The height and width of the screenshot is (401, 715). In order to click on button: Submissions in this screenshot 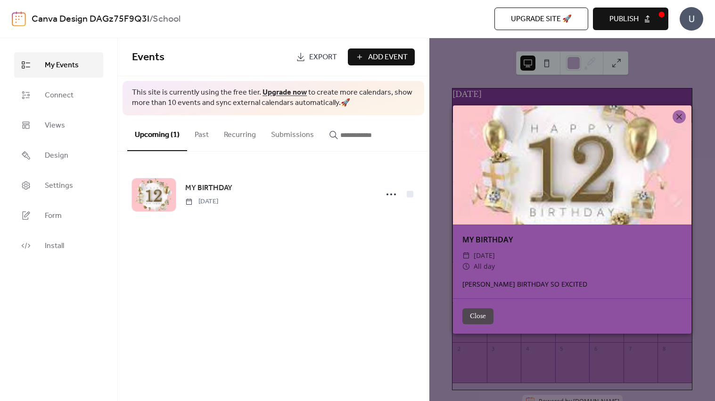, I will do `click(292, 133)`.